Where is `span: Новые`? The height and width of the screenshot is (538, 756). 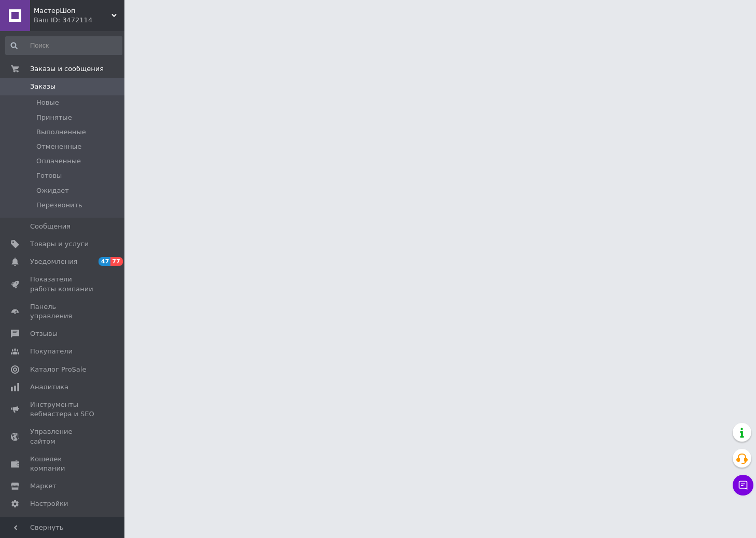 span: Новые is located at coordinates (48, 103).